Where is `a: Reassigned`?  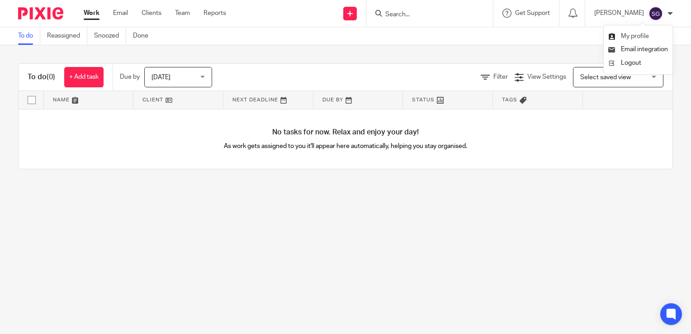
a: Reassigned is located at coordinates (67, 36).